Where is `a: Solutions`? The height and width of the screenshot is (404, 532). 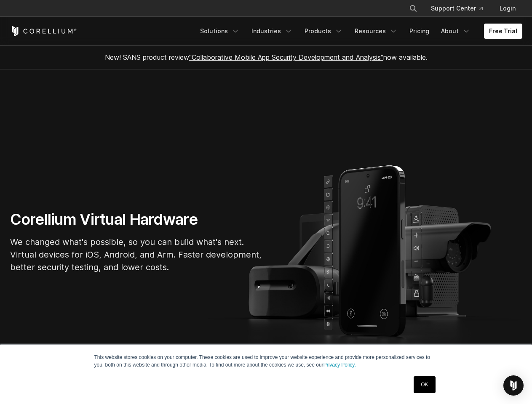
a: Solutions is located at coordinates (220, 31).